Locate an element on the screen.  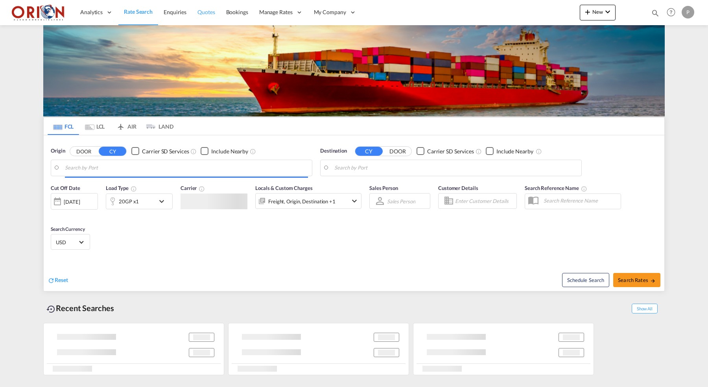
span: Load Type is located at coordinates (121, 188).